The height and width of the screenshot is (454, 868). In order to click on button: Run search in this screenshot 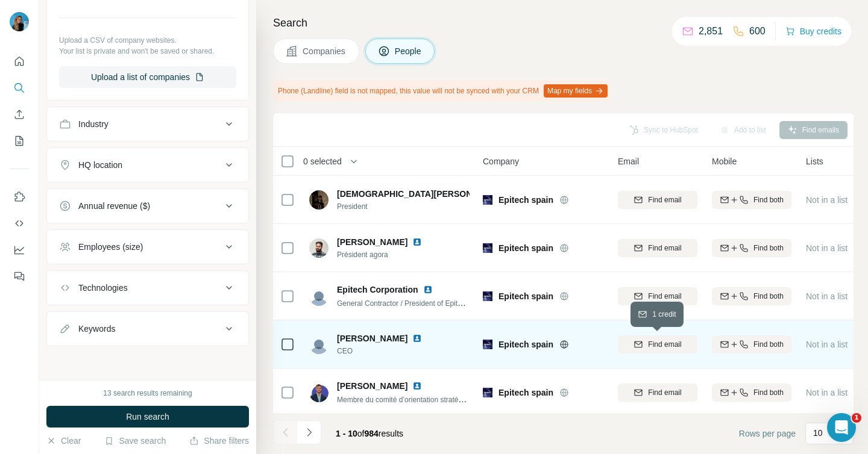, I will do `click(148, 417)`.